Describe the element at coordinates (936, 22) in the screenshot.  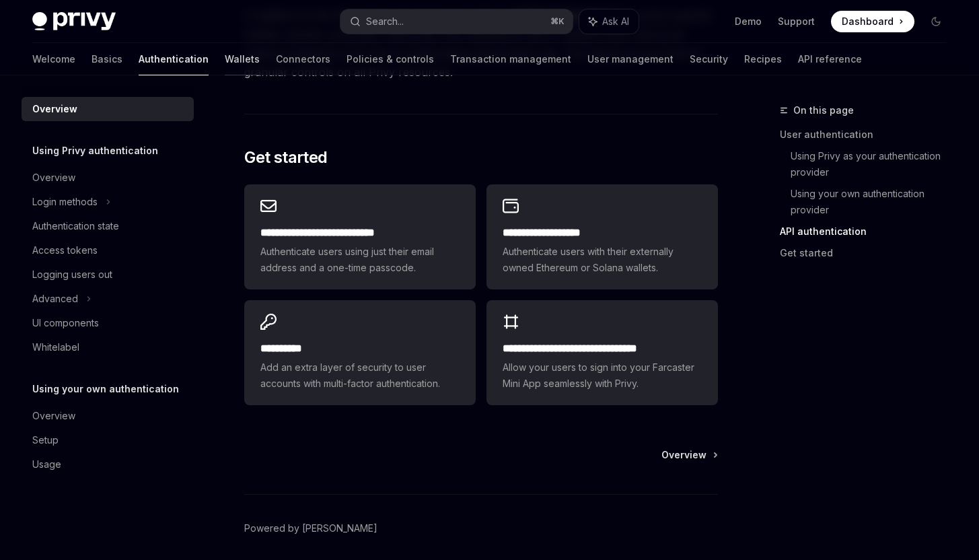
I see `button: Toggle dark mode` at that location.